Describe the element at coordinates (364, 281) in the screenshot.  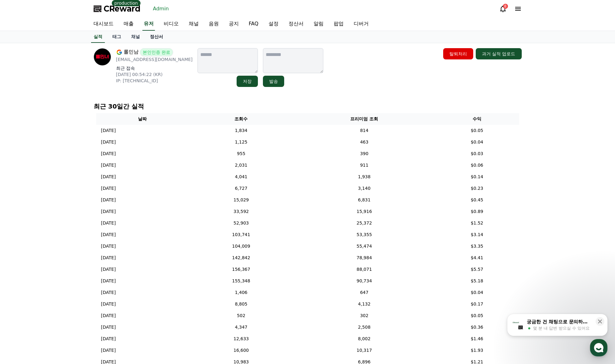
I see `td: 90,734` at that location.